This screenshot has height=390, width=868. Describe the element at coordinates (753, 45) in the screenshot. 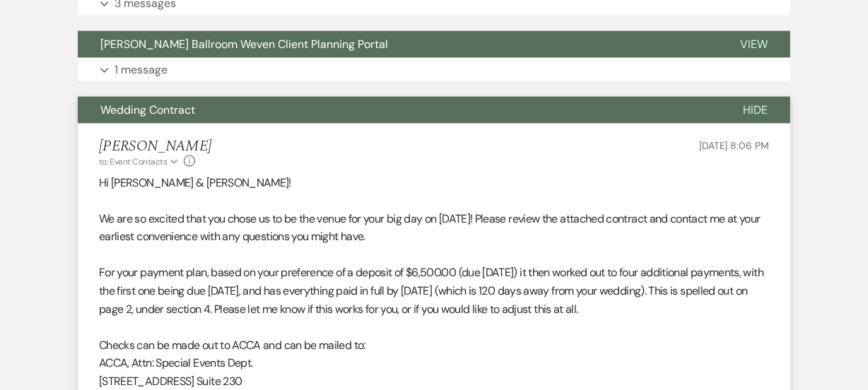

I see `button: View` at that location.